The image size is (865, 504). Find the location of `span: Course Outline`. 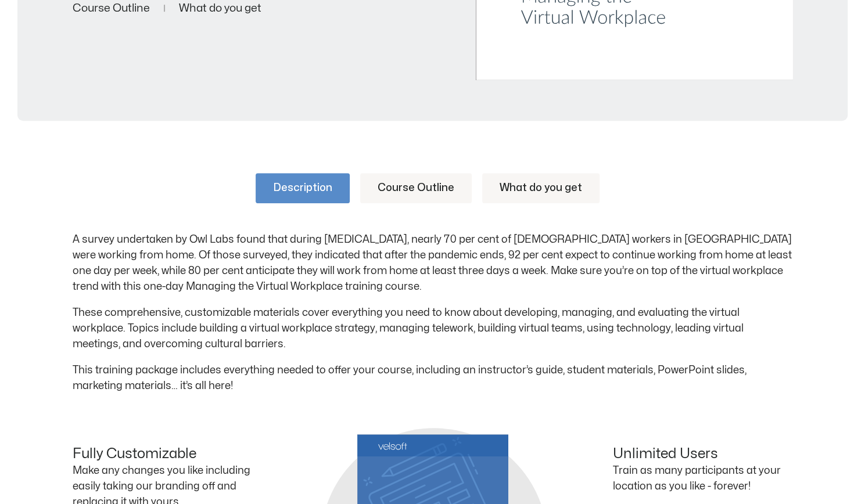

span: Course Outline is located at coordinates (111, 8).